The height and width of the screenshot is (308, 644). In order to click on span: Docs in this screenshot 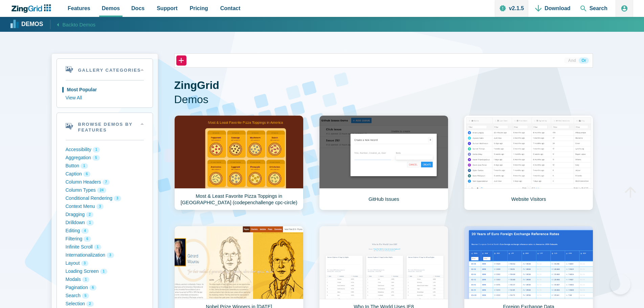, I will do `click(138, 8)`.